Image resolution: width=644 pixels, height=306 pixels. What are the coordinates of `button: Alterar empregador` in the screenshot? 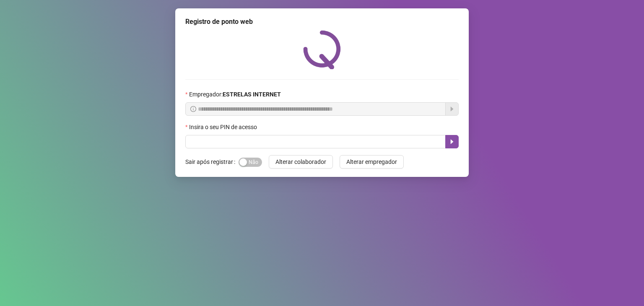 It's located at (371, 162).